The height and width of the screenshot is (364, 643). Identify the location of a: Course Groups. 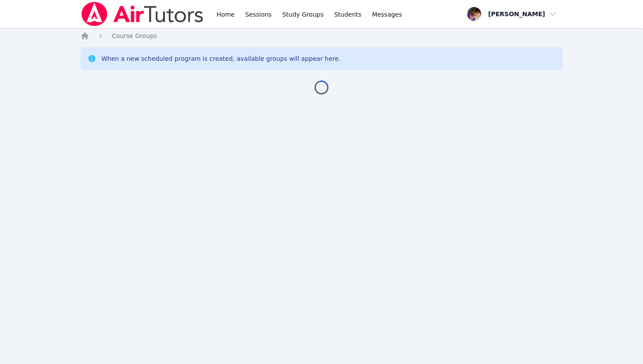
(134, 36).